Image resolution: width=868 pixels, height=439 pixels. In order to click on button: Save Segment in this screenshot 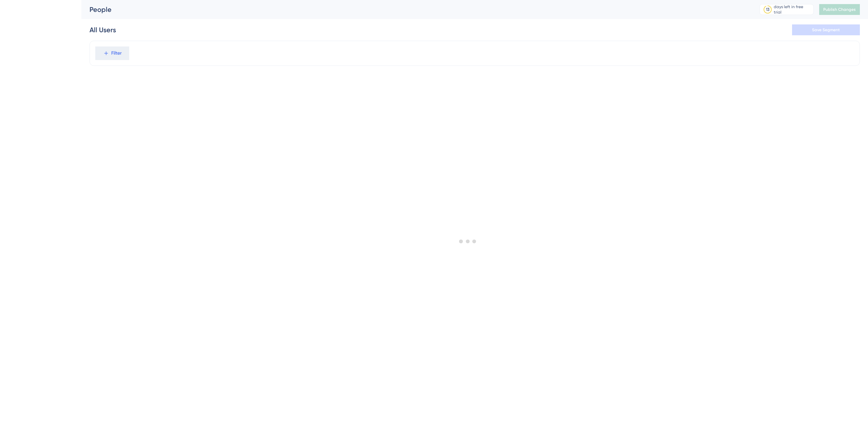, I will do `click(826, 30)`.